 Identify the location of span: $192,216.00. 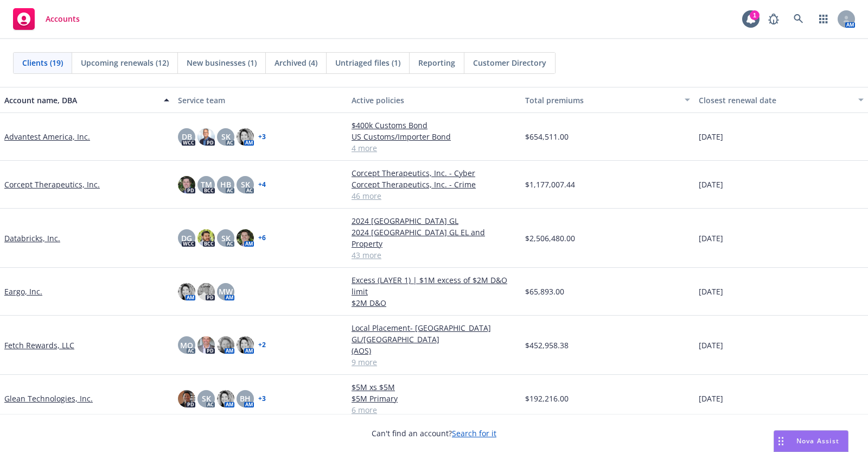
(547, 398).